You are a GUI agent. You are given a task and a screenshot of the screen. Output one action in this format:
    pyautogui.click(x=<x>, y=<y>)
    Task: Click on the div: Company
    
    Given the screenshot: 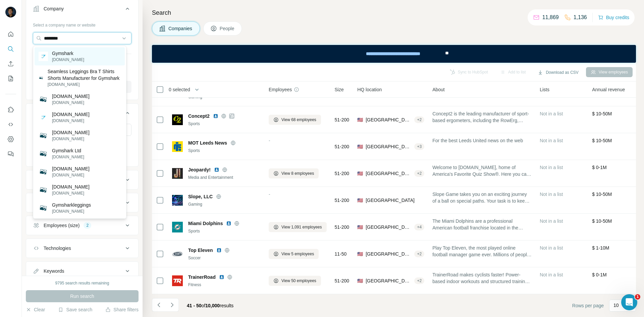 What is the action you would take?
    pyautogui.click(x=53, y=9)
    